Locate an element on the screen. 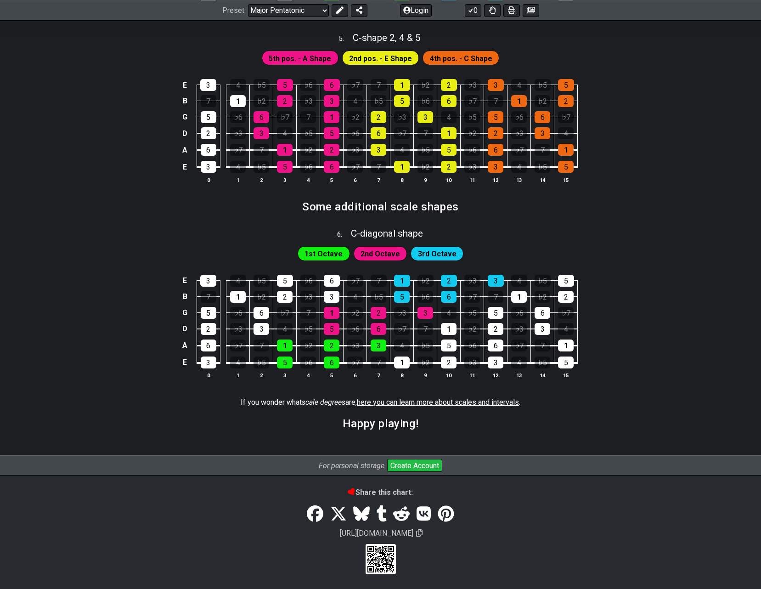  th: 2 is located at coordinates (261, 180).